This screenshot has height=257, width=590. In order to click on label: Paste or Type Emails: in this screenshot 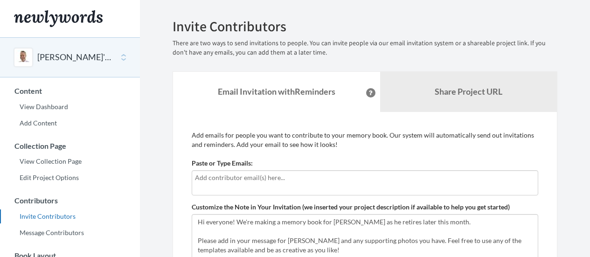, I will do `click(222, 163)`.